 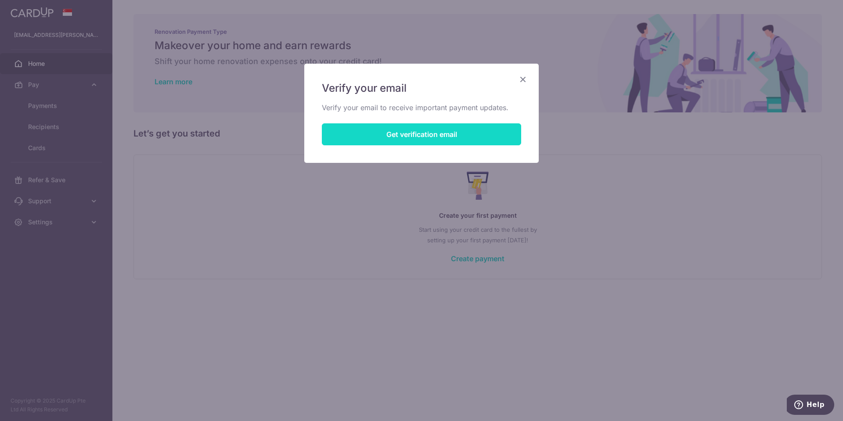 What do you see at coordinates (364, 88) in the screenshot?
I see `span: Verify your email` at bounding box center [364, 88].